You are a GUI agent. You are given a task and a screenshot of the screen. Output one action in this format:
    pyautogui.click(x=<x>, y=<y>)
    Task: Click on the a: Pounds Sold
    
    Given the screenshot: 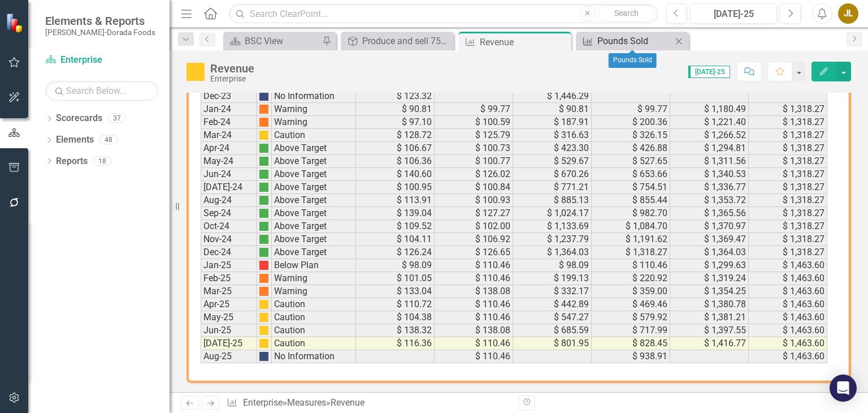 What is the action you would take?
    pyautogui.click(x=625, y=41)
    